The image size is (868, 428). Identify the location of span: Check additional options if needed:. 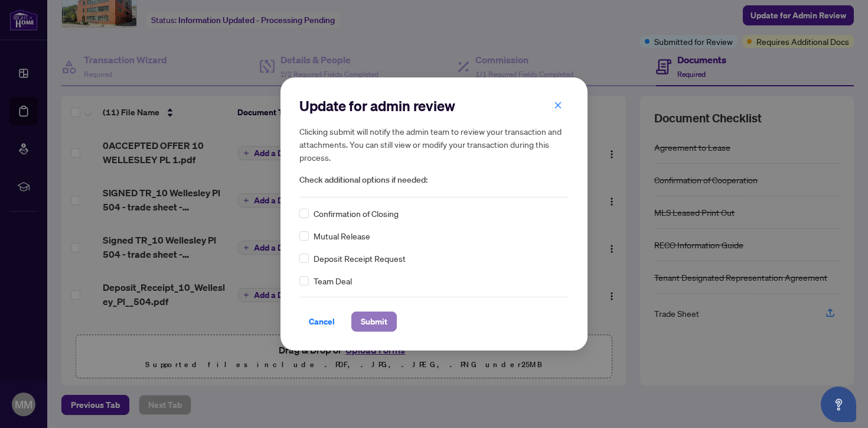
(434, 180).